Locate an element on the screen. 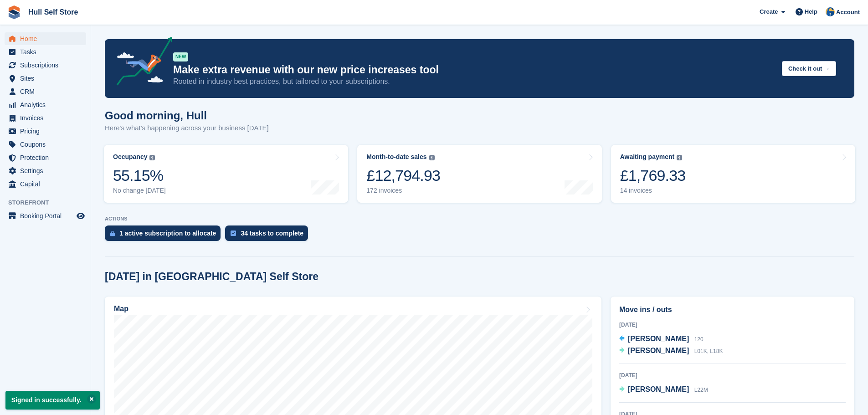  span: 120 is located at coordinates (699, 339).